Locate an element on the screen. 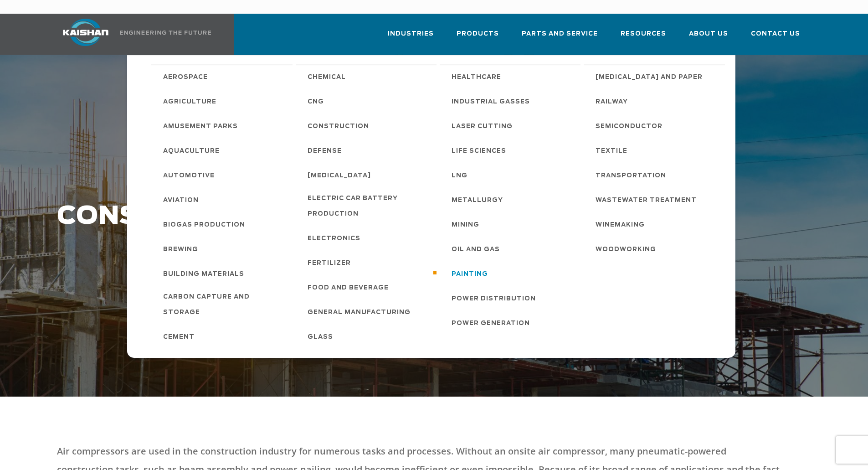 This screenshot has width=868, height=470. span: Textile is located at coordinates (612, 152).